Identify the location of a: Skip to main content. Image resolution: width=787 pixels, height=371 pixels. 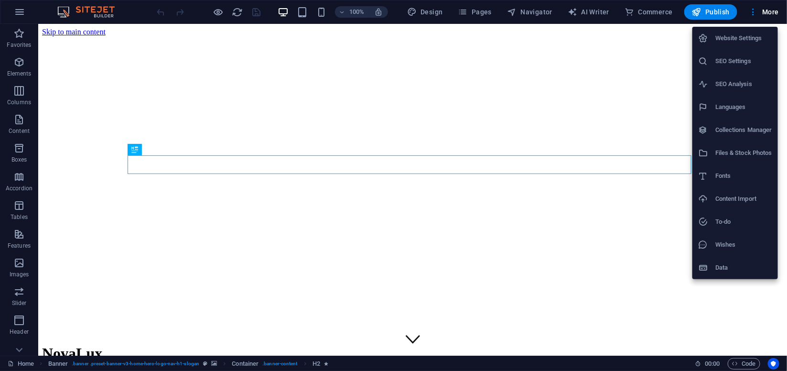
(35, 8).